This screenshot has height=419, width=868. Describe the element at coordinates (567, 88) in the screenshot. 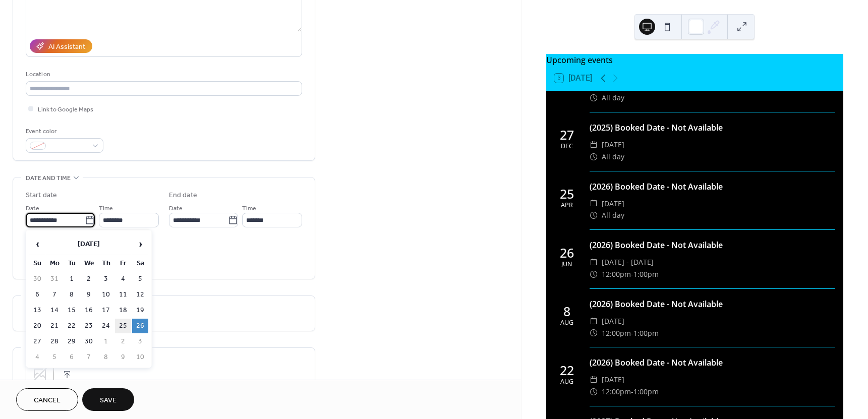

I see `div: Nov` at that location.